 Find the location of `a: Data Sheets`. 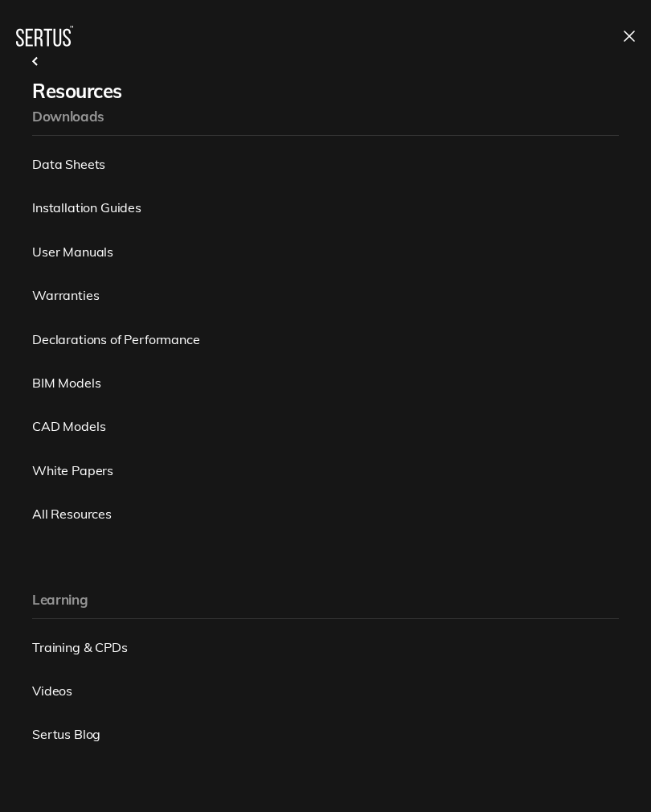

a: Data Sheets is located at coordinates (326, 164).